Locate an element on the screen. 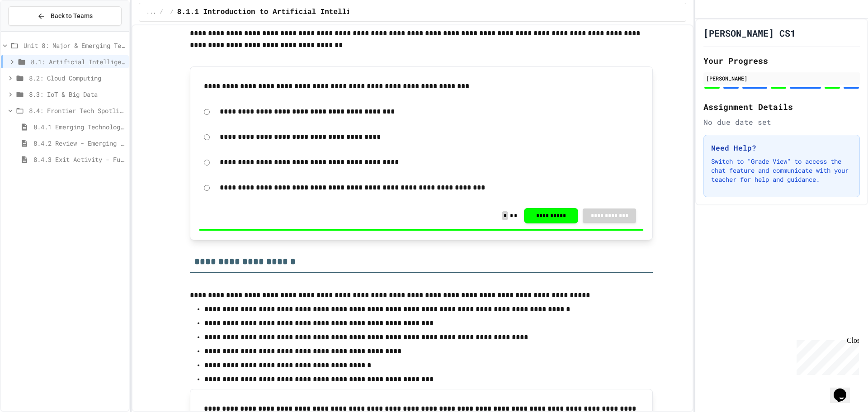 Image resolution: width=868 pixels, height=412 pixels. h2: Your Progress is located at coordinates (782, 61).